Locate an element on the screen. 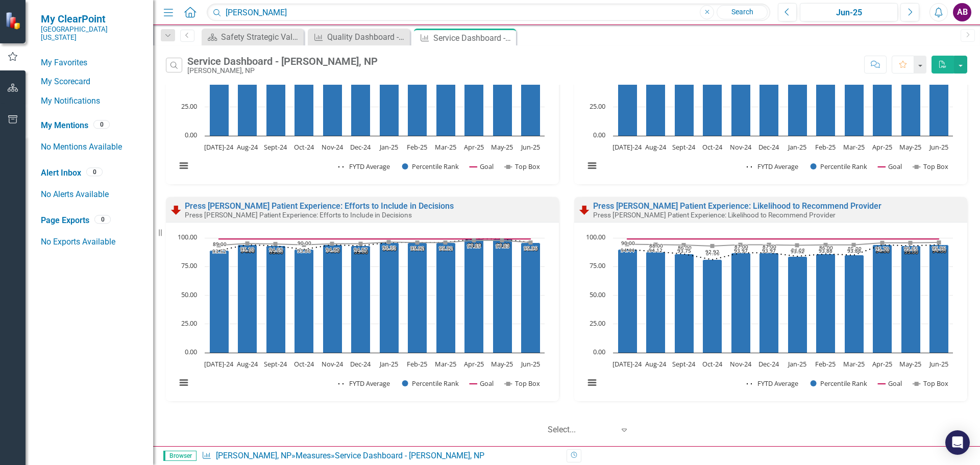 This screenshot has height=465, width=980. a: Page Exports is located at coordinates (65, 220).